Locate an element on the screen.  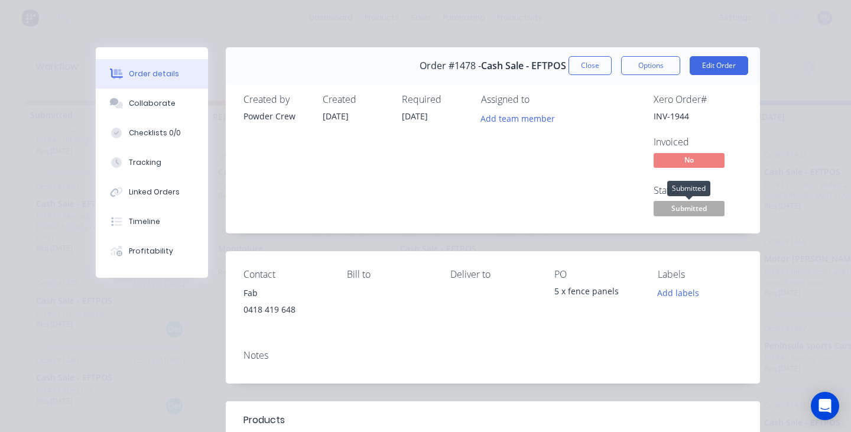
div: Status is located at coordinates (698, 190).